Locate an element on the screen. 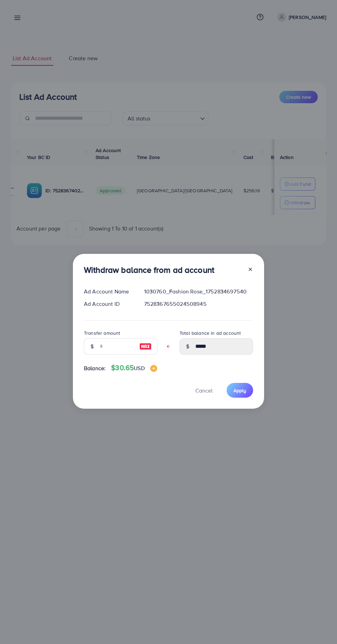 Image resolution: width=337 pixels, height=644 pixels. span: Cancel is located at coordinates (204, 391).